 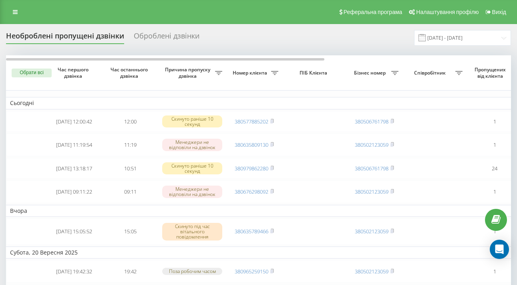 What do you see at coordinates (130, 168) in the screenshot?
I see `td: 10:51` at bounding box center [130, 168].